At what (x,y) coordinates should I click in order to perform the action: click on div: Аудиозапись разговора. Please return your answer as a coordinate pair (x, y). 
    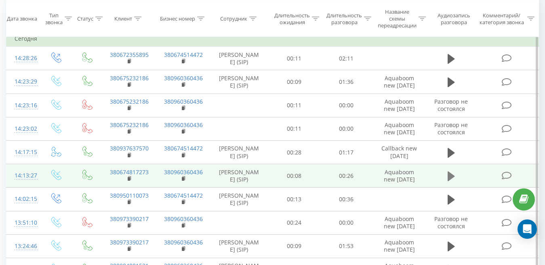
    Looking at the image, I should click on (454, 19).